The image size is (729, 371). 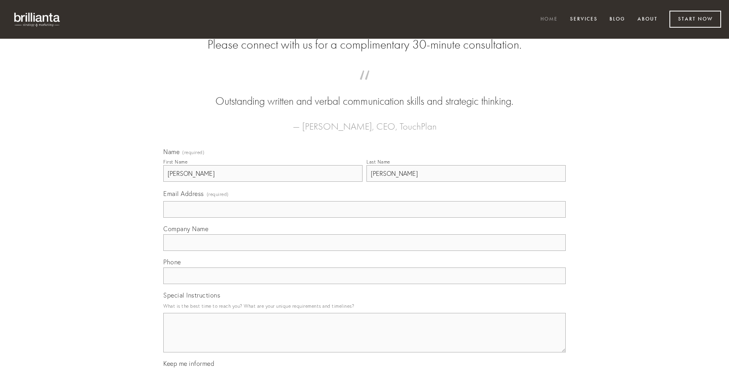 I want to click on span: Keep me informed, so click(x=189, y=363).